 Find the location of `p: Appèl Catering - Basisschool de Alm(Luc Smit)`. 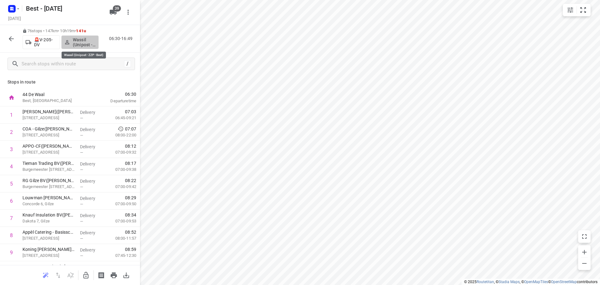

p: Appèl Catering - Basisschool de Alm(Luc Smit) is located at coordinates (49, 232).